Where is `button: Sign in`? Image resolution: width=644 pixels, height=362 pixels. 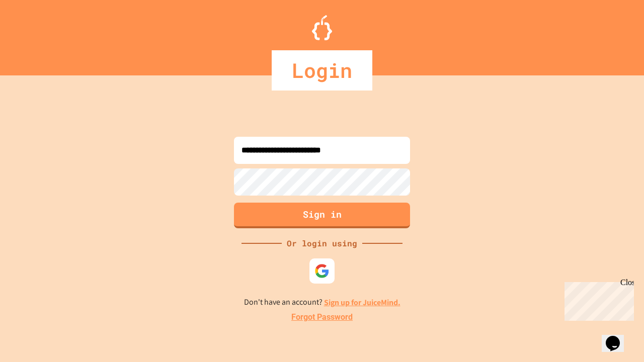
button: Sign in is located at coordinates (322, 215).